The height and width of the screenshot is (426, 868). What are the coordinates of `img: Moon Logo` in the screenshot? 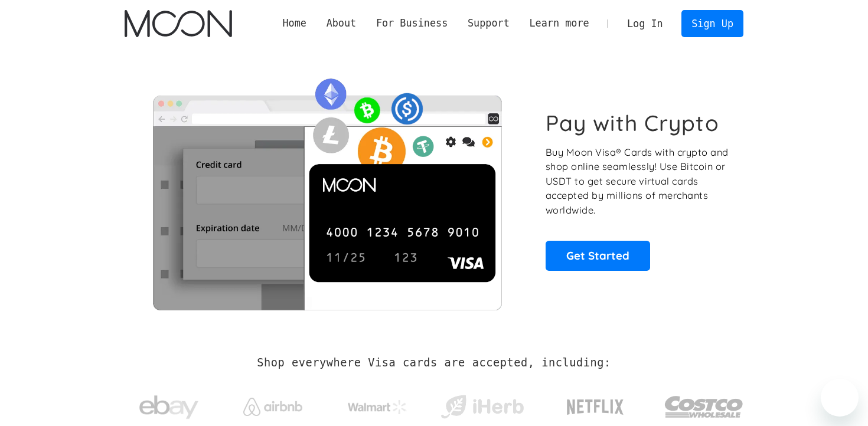 It's located at (178, 24).